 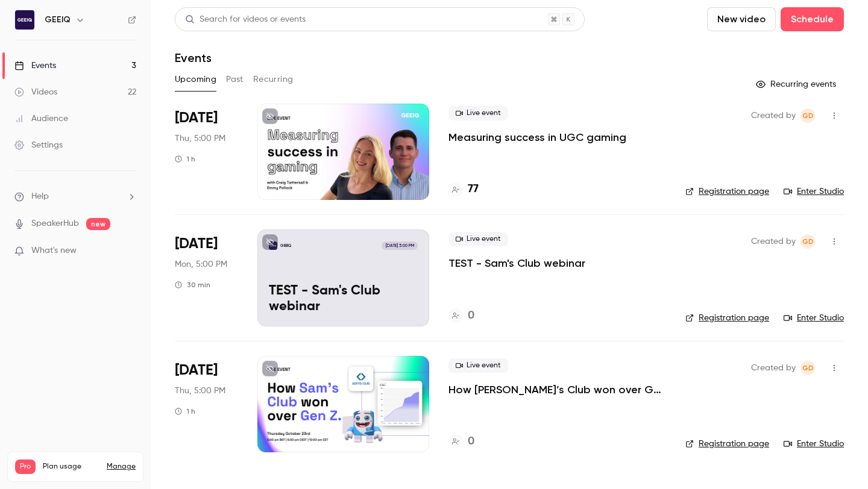 I want to click on span: Mon, 5:00 PM, so click(x=200, y=264).